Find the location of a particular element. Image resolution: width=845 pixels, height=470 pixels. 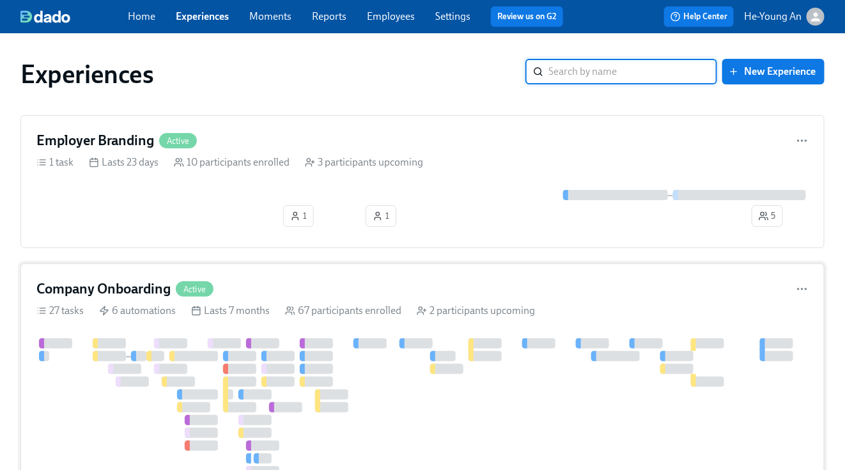

a: Home is located at coordinates (141, 16).